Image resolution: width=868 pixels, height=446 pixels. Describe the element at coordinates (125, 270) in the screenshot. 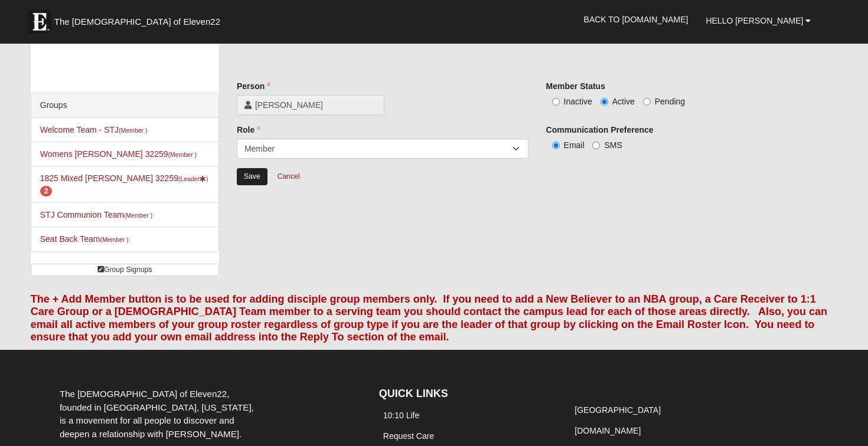

I see `a: Group Signups` at that location.